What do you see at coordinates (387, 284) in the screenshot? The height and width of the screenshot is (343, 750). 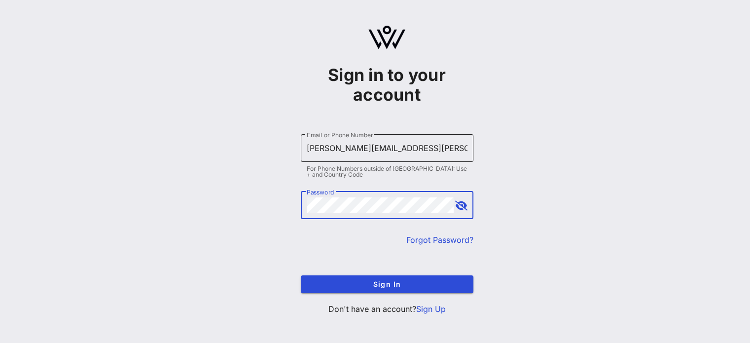 I see `span: Sign In` at bounding box center [387, 284].